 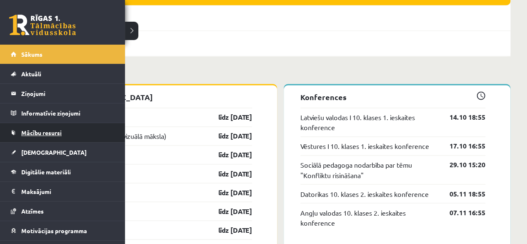 I want to click on a: Atzīmes, so click(x=62, y=211).